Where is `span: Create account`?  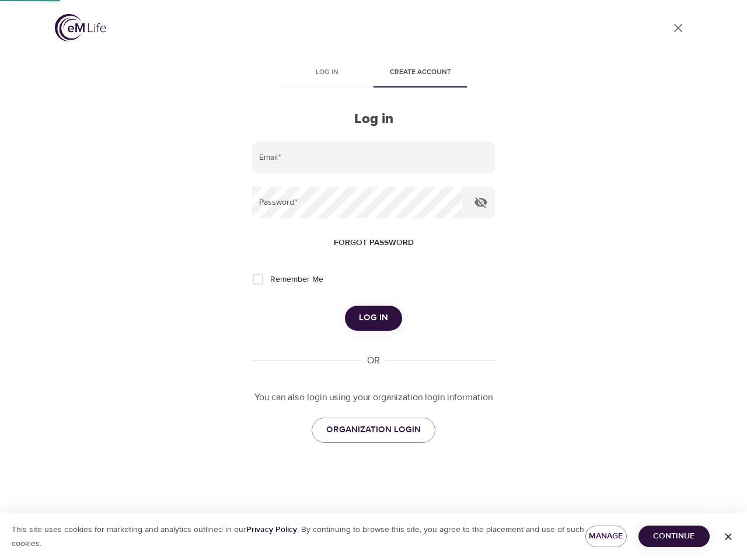
span: Create account is located at coordinates (420, 72).